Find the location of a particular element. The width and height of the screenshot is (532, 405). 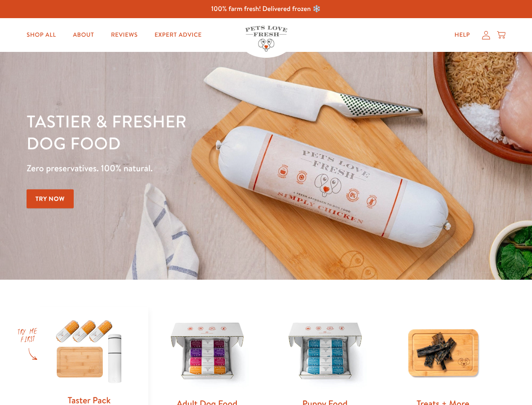

a: About is located at coordinates (83, 35).